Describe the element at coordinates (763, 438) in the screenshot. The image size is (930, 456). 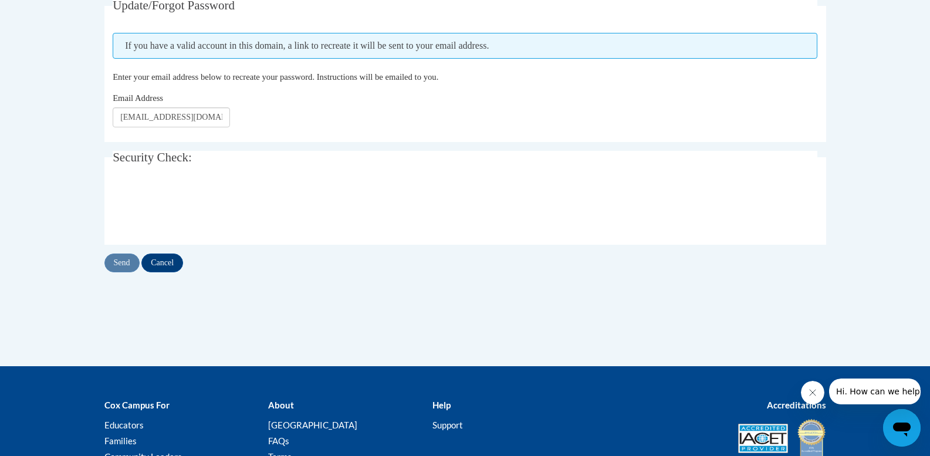
I see `img: Accredited IACET® Provider` at that location.